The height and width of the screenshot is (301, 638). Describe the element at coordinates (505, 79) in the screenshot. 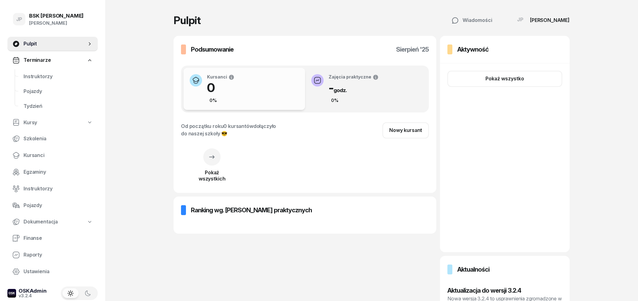

I see `button: Pokaż wszystko` at that location.